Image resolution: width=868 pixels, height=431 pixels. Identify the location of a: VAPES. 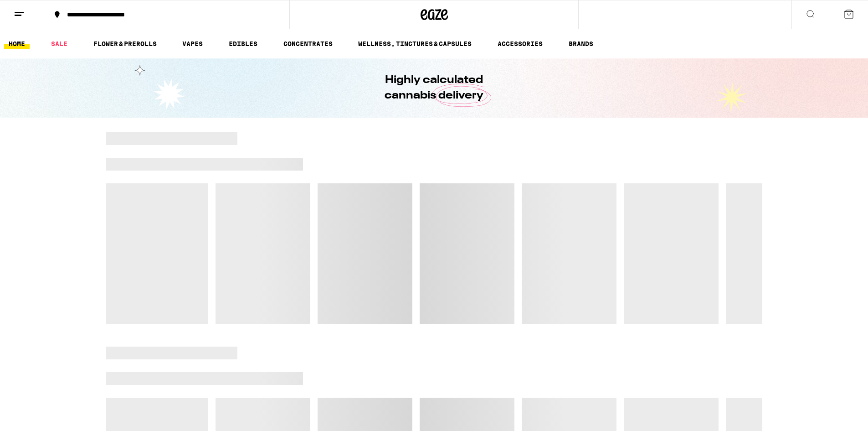
(192, 44).